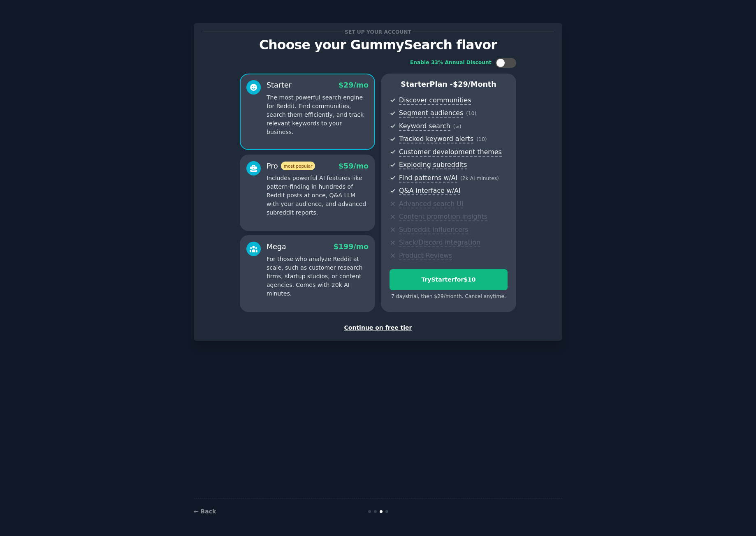 The width and height of the screenshot is (756, 536). What do you see at coordinates (428, 178) in the screenshot?
I see `span: Find patterns w/AI` at bounding box center [428, 178].